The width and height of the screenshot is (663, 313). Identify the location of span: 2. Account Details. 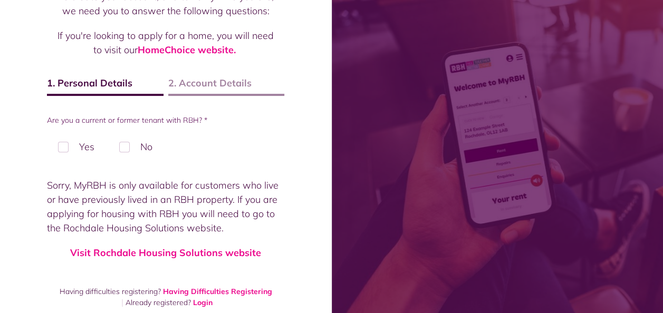
(226, 86).